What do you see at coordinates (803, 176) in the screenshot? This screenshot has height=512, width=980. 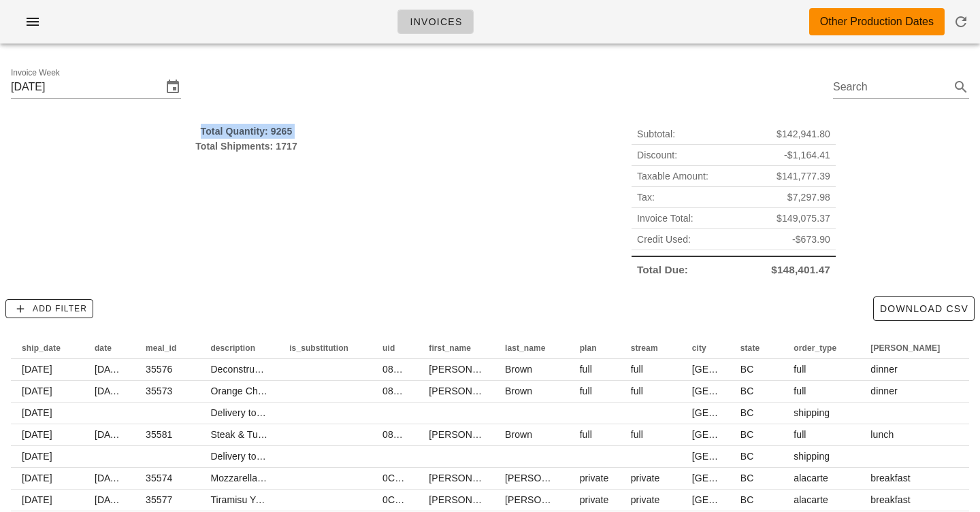 I see `span: $141,777.39` at bounding box center [803, 176].